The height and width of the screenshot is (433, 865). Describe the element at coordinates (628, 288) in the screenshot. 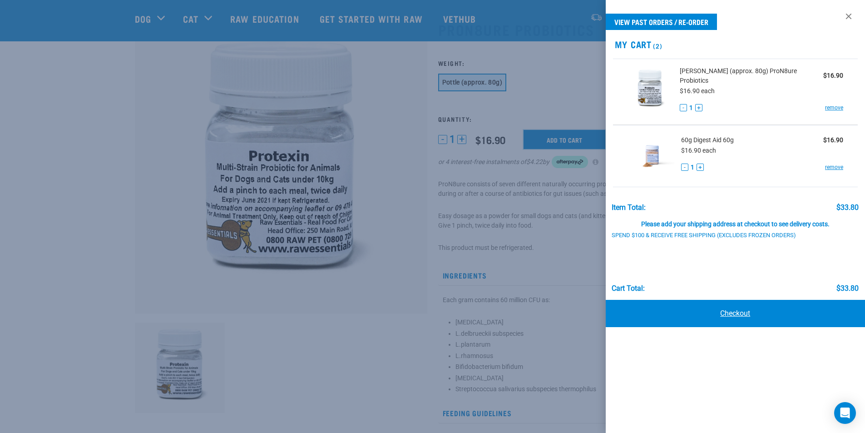

I see `div: Cart total:` at that location.